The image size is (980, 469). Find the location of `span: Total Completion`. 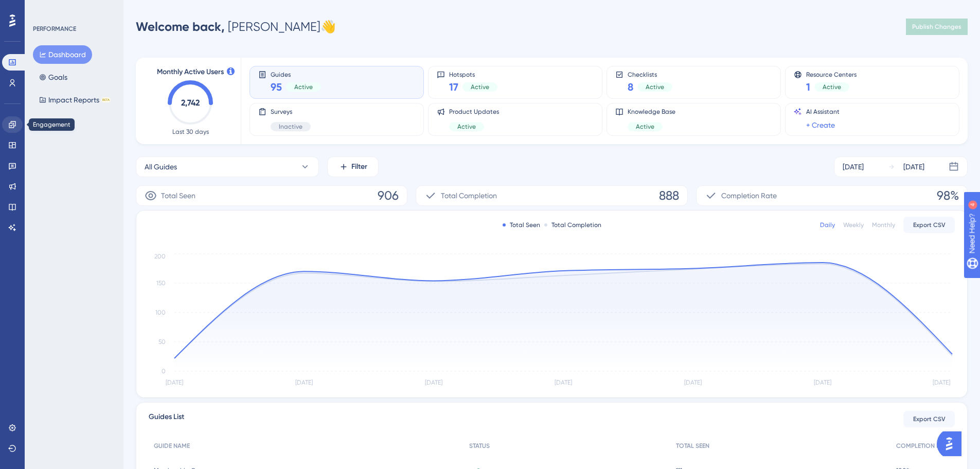

span: Total Completion is located at coordinates (469, 196).